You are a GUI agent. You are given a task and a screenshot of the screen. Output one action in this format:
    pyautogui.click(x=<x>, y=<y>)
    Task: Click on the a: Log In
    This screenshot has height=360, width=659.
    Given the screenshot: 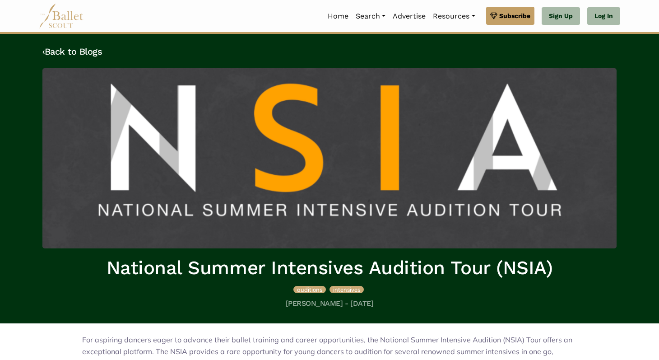 What is the action you would take?
    pyautogui.click(x=604, y=16)
    